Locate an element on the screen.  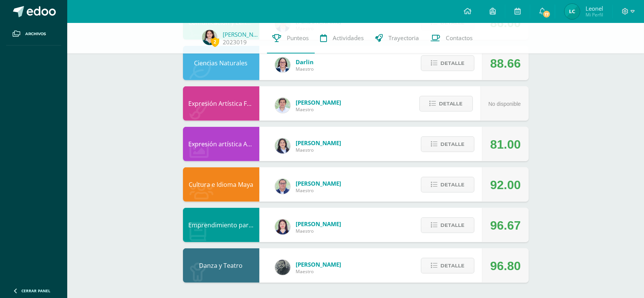
div: 81.00 is located at coordinates (505, 144).